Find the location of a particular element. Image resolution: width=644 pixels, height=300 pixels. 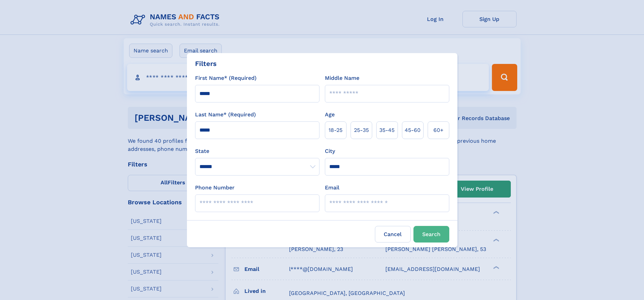

label: Last Name* (Required) is located at coordinates (226, 114).